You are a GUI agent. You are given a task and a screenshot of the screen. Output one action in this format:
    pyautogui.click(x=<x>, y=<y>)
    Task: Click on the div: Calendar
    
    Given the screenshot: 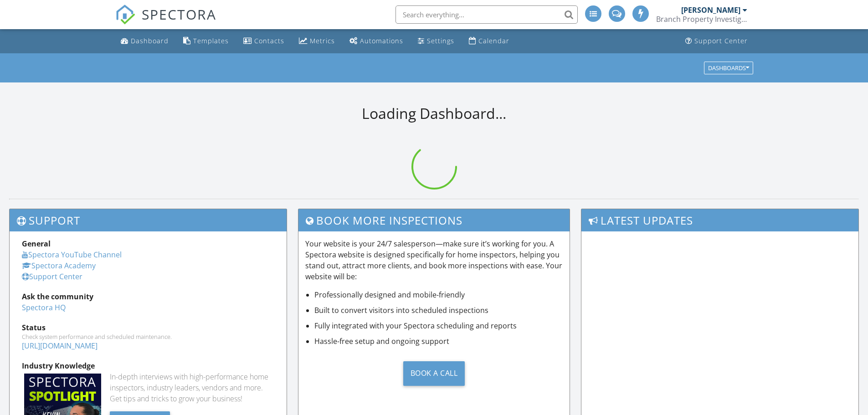 What is the action you would take?
    pyautogui.click(x=494, y=41)
    